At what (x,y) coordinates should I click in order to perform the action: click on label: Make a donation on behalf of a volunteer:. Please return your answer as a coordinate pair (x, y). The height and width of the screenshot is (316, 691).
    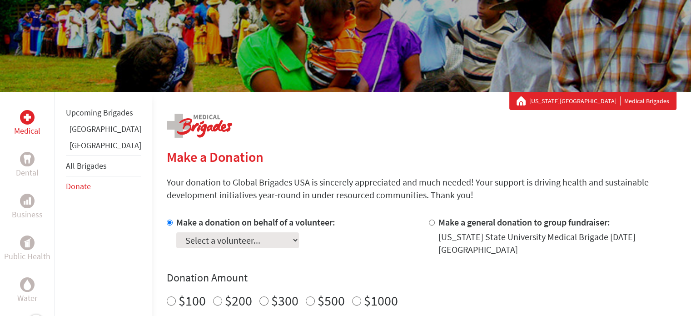
    Looking at the image, I should click on (256, 222).